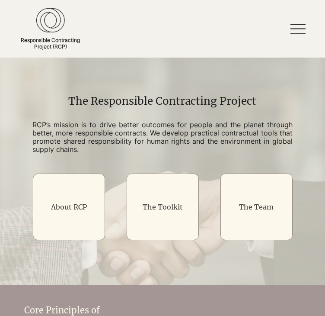 The height and width of the screenshot is (316, 325). I want to click on p: RCP’s mission is to drive better outcomes for people and the planet through better, more responsi..., so click(163, 137).